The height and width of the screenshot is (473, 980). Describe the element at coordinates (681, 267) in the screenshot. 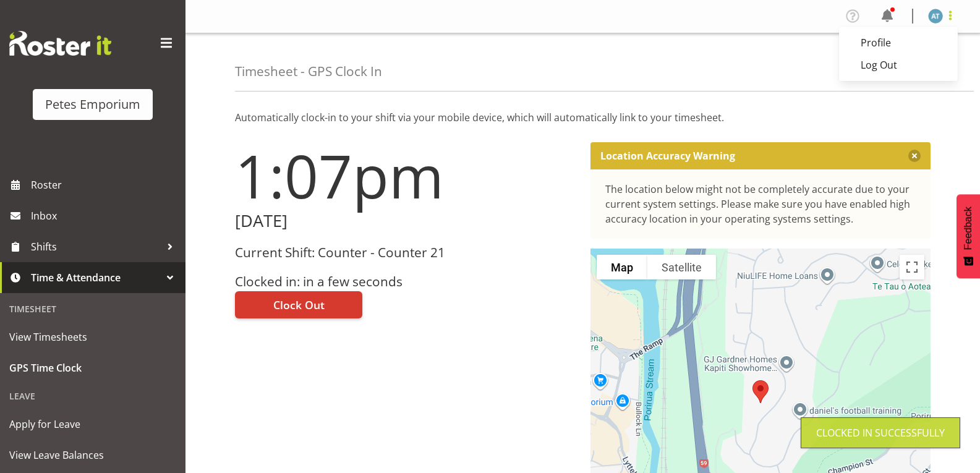

I see `button: Show satellite imagery` at that location.